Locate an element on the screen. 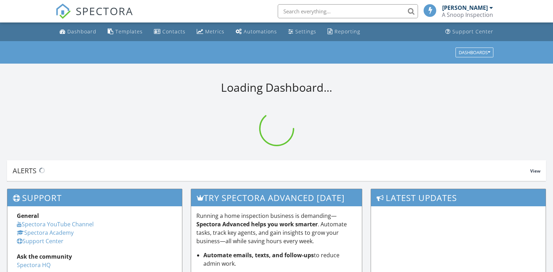  a: Metrics is located at coordinates (211, 32).